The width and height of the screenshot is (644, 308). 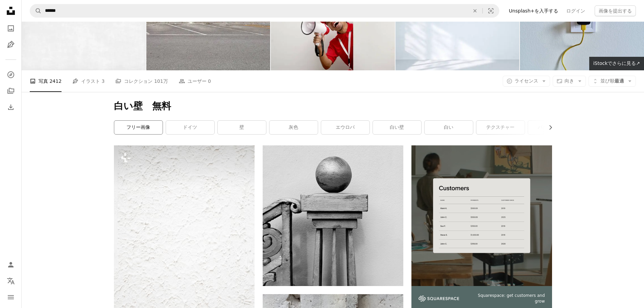 I want to click on span: 0, so click(x=209, y=81).